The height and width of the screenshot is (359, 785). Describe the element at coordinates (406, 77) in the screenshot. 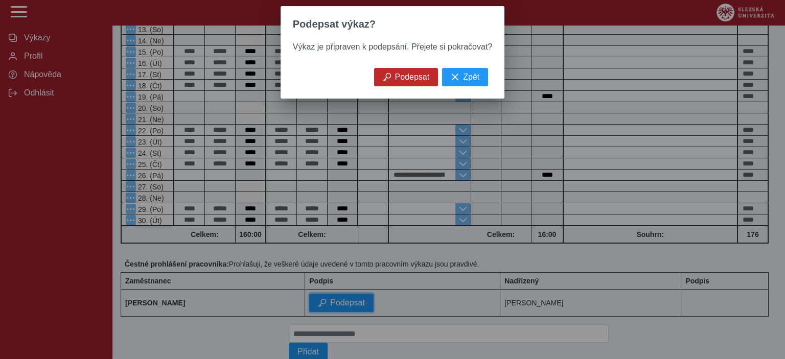

I see `button: Podepsat` at that location.